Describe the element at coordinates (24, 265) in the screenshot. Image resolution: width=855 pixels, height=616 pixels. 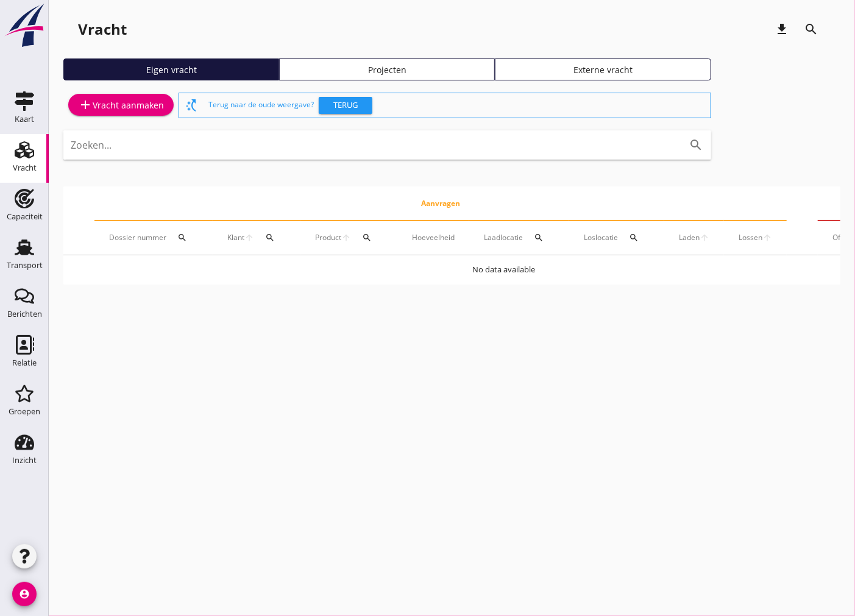
I see `div: Transport` at that location.